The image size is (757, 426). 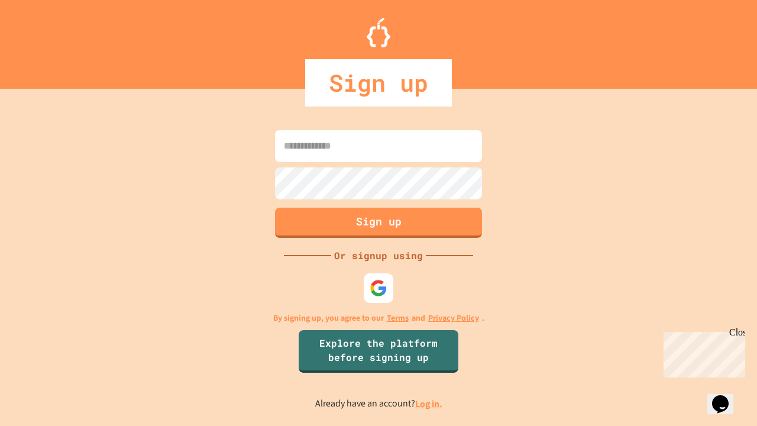 I want to click on a: Privacy Policy, so click(x=454, y=318).